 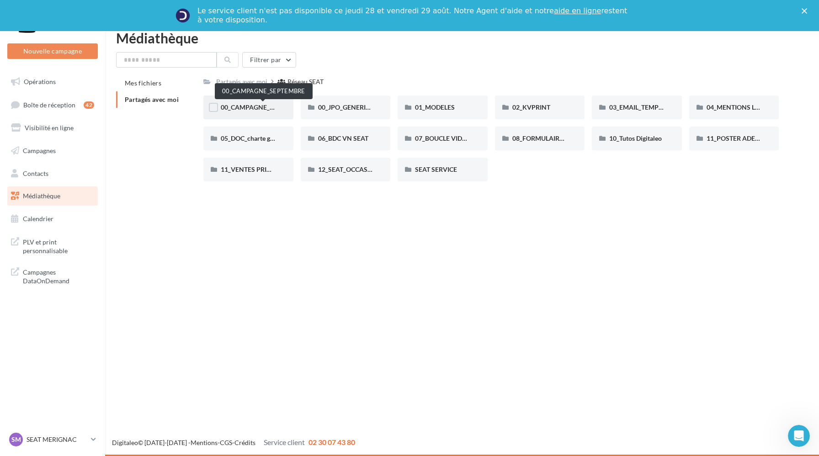 What do you see at coordinates (53, 82) in the screenshot?
I see `a: Opérations` at bounding box center [53, 82].